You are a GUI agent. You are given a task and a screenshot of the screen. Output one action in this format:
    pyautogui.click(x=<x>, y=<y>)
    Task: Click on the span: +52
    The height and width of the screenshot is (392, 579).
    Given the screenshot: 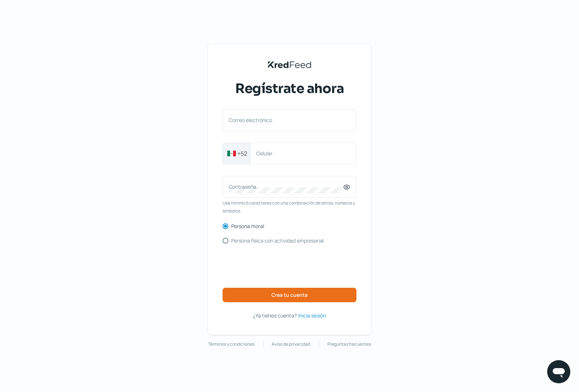 What is the action you would take?
    pyautogui.click(x=242, y=154)
    